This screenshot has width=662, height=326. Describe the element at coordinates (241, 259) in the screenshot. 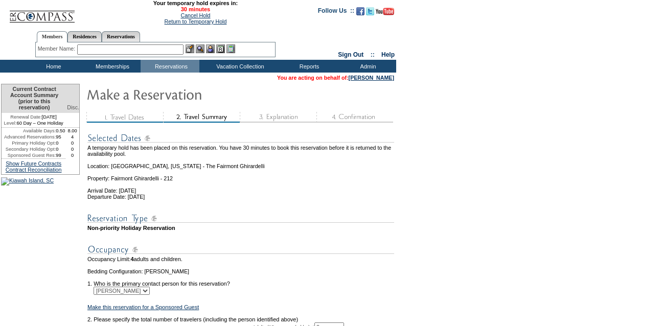

I see `td: Occupancy Limit: adults and children.` at that location.